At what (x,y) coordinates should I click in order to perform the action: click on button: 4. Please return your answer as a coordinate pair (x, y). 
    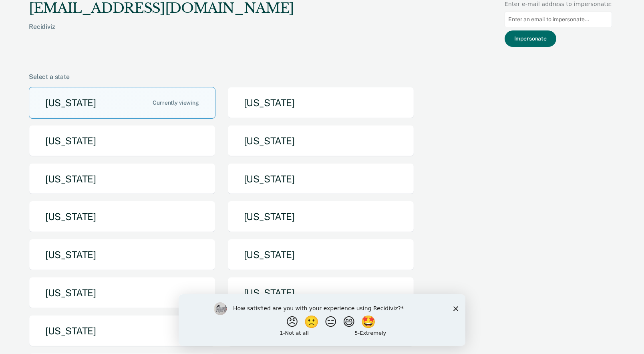
    Looking at the image, I should click on (171, 27).